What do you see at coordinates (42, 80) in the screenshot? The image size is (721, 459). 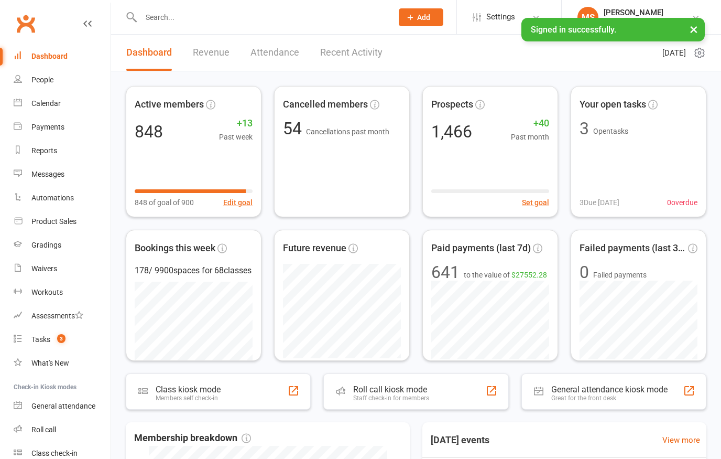 I see `div: People` at bounding box center [42, 80].